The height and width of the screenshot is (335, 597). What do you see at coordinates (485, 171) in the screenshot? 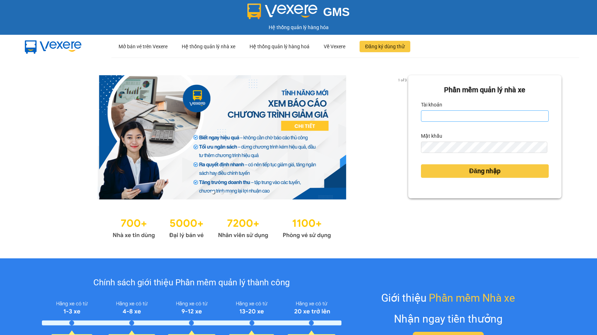
I see `button: Đăng nhập` at bounding box center [485, 171].